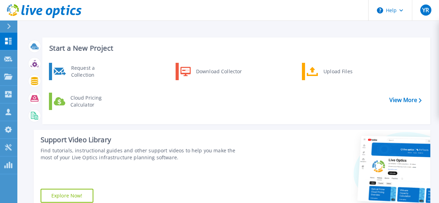 The width and height of the screenshot is (439, 203). What do you see at coordinates (93, 72) in the screenshot?
I see `div: Request a Collection` at bounding box center [93, 72].